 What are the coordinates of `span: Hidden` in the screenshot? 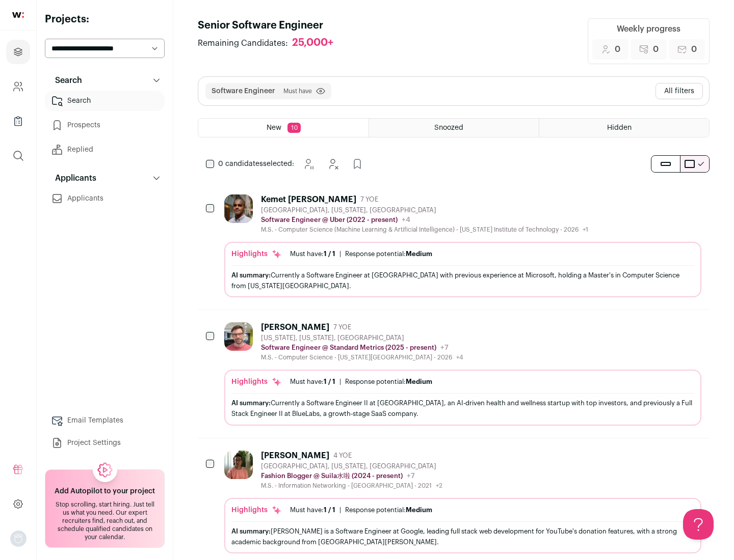 It's located at (619, 128).